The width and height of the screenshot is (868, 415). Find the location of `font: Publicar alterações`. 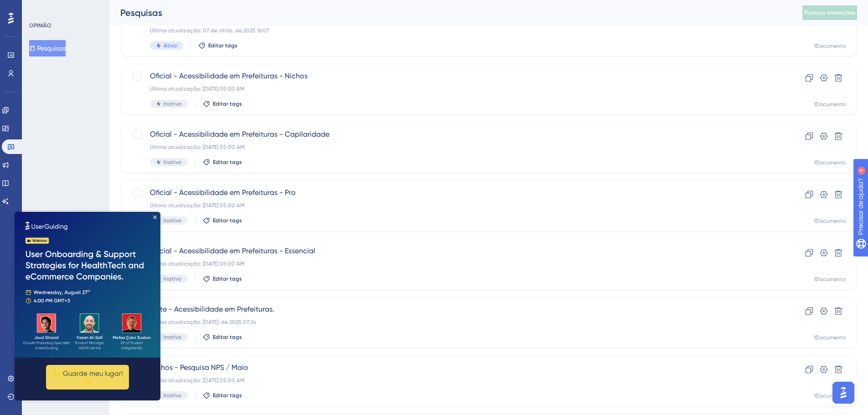

font: Publicar alterações is located at coordinates (829, 13).